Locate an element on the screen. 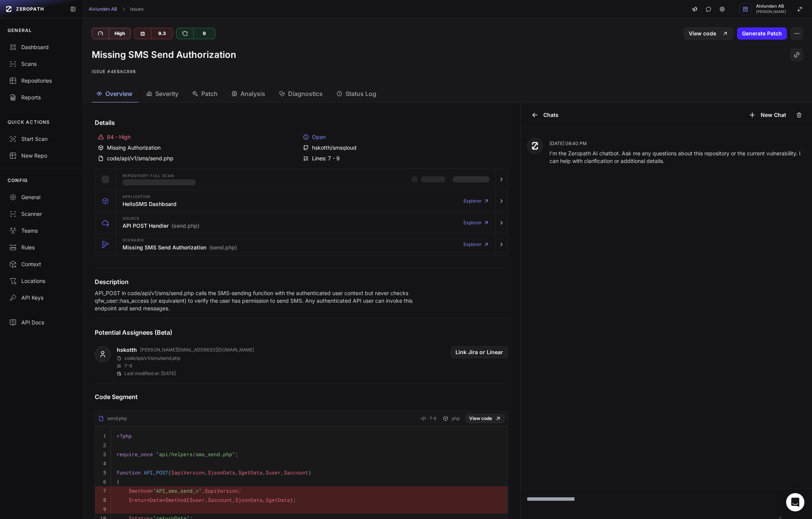  div: Locations is located at coordinates (41, 281).